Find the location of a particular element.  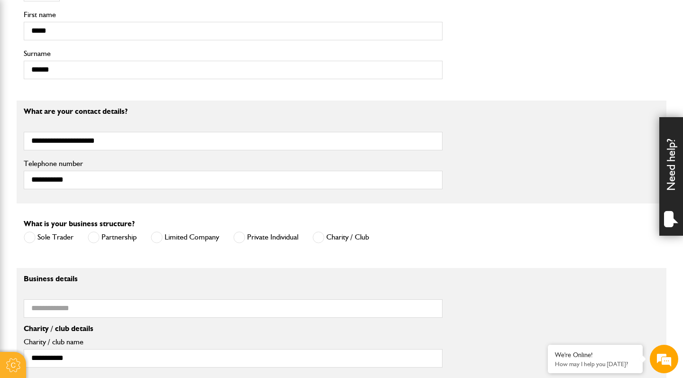

div: Need help? is located at coordinates (671, 176).